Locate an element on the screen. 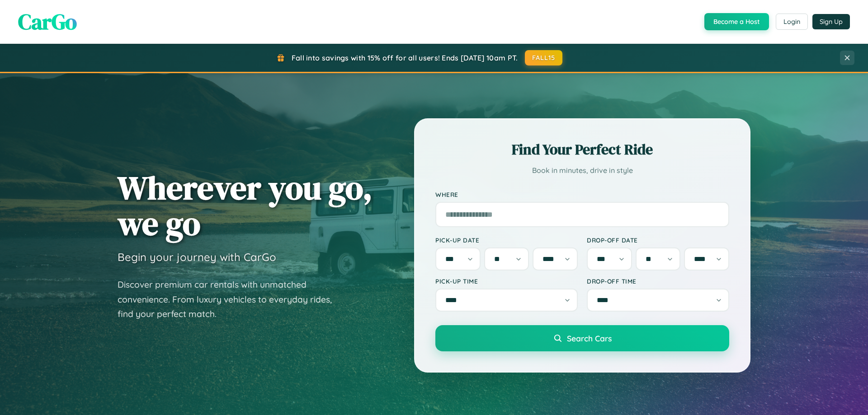 The image size is (868, 415). button: FALL15 is located at coordinates (544, 58).